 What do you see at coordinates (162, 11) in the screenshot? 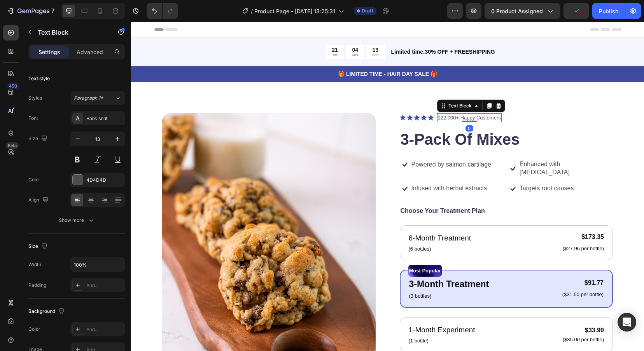
I see `div: Undo/Redo` at bounding box center [162, 11].